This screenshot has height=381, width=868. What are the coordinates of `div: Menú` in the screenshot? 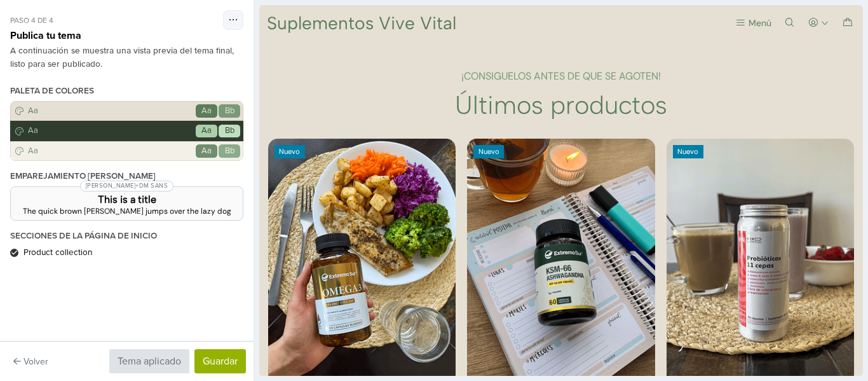 It's located at (501, 18).